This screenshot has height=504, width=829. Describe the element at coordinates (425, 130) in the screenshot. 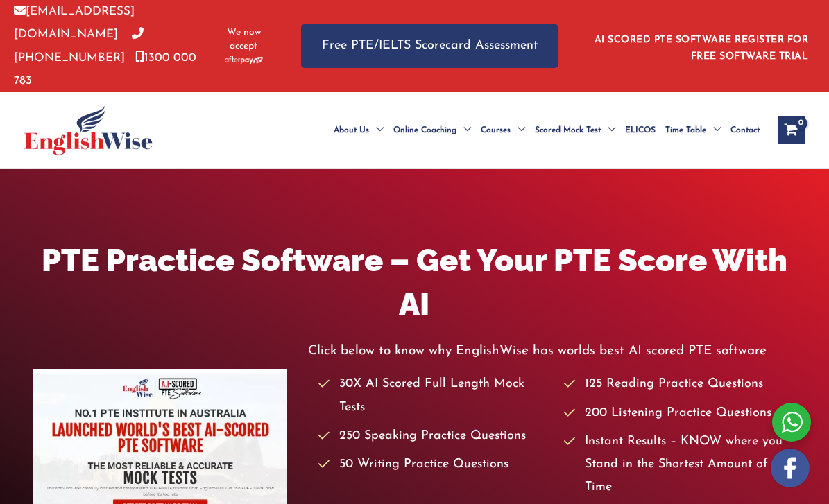

I see `span: Online Coaching` at that location.